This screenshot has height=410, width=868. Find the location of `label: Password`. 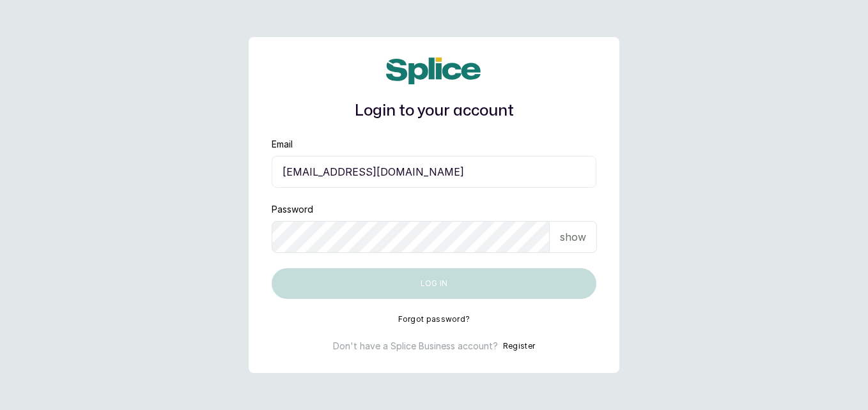

label: Password is located at coordinates (292, 209).